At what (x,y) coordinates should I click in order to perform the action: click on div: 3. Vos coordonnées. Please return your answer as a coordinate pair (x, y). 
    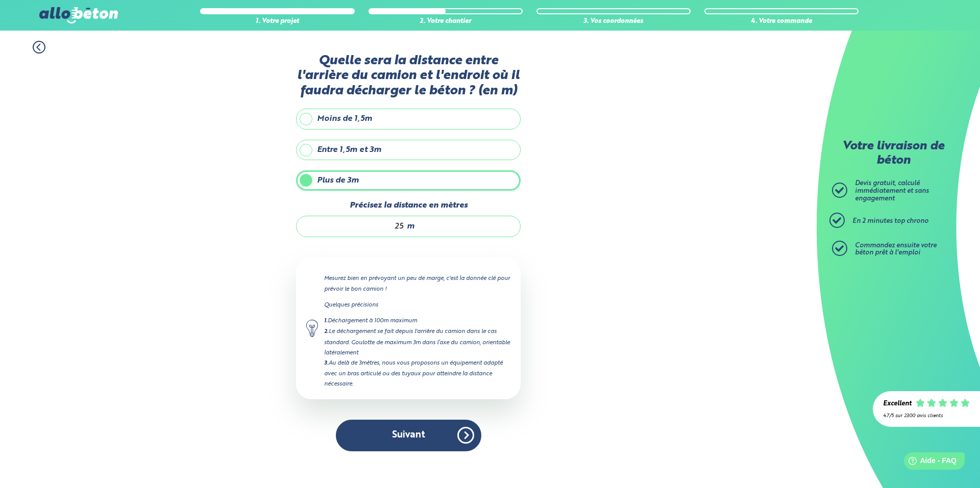
    Looking at the image, I should click on (613, 22).